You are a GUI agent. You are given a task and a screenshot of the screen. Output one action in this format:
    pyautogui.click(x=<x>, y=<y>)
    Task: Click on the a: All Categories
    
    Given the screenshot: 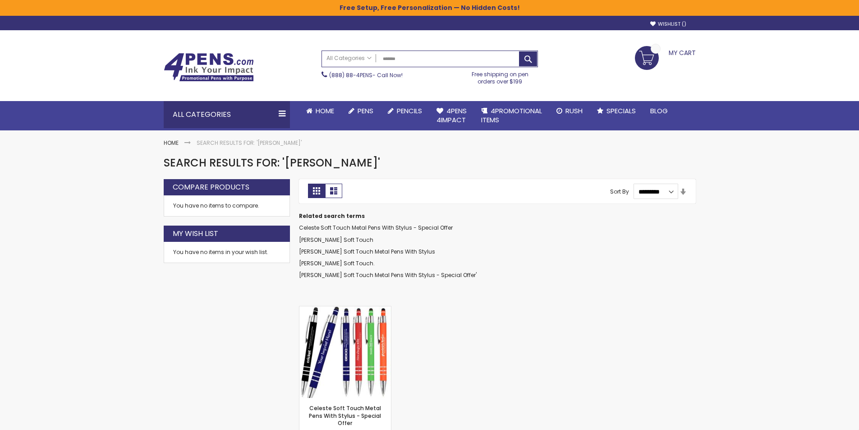 What is the action you would take?
    pyautogui.click(x=349, y=58)
    